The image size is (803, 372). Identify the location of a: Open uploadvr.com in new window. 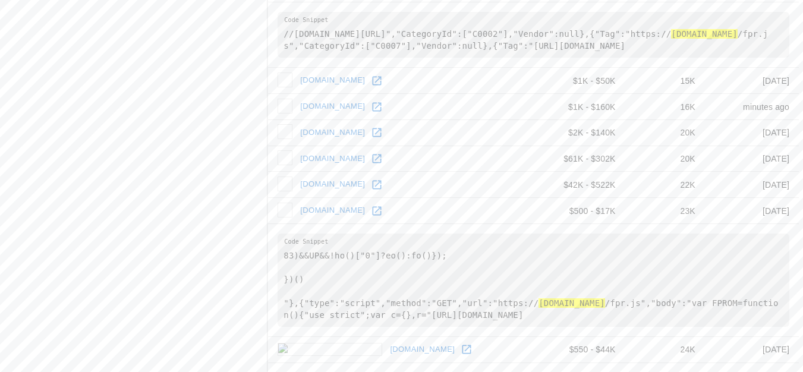
(470, 159).